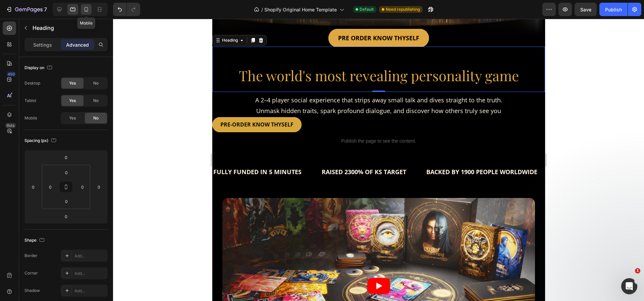 This screenshot has width=644, height=301. Describe the element at coordinates (403, 9) in the screenshot. I see `span: Need republishing` at that location.